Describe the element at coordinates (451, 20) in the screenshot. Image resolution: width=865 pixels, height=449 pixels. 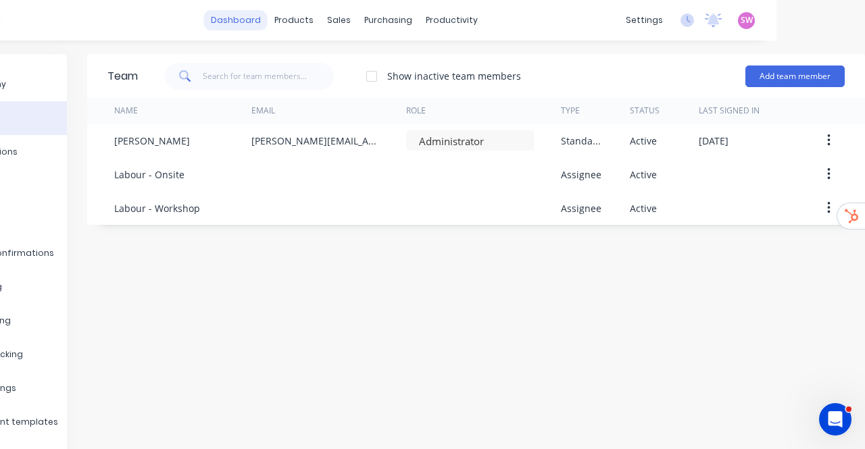
I see `div: productivity` at that location.